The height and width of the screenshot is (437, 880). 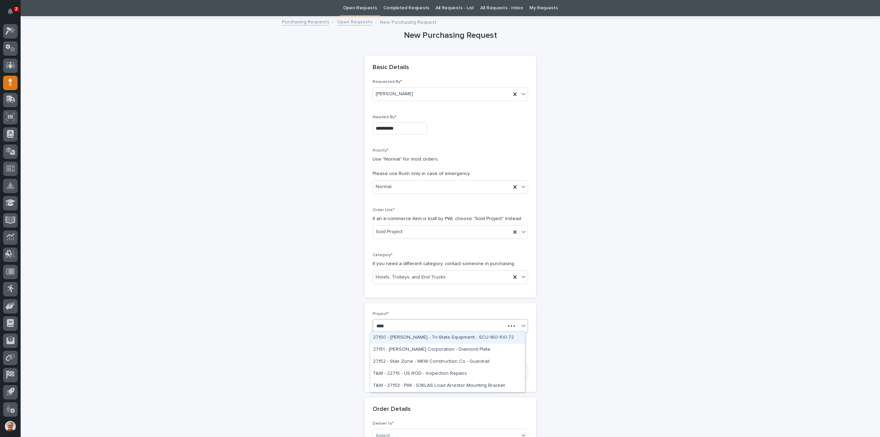 What do you see at coordinates (410, 277) in the screenshot?
I see `span: Hoists, Trolleys, and End Trucks` at bounding box center [410, 277].